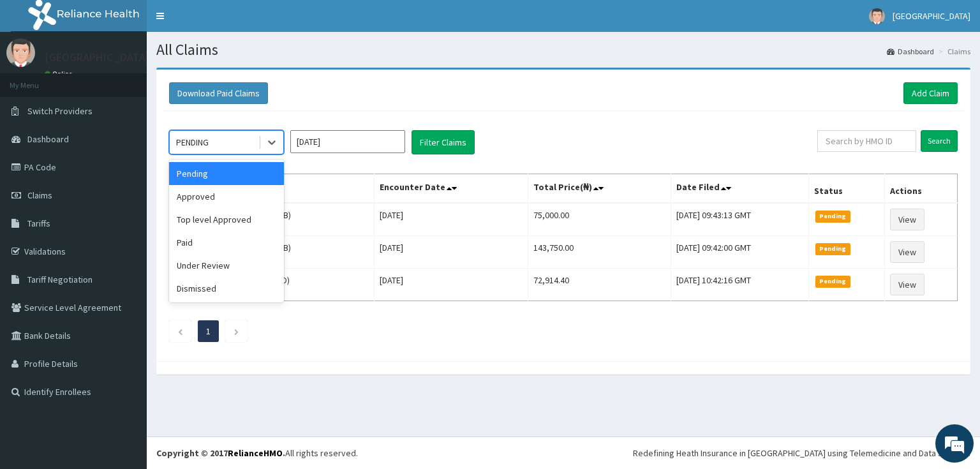  Describe the element at coordinates (911, 51) in the screenshot. I see `a: Dashboard` at that location.